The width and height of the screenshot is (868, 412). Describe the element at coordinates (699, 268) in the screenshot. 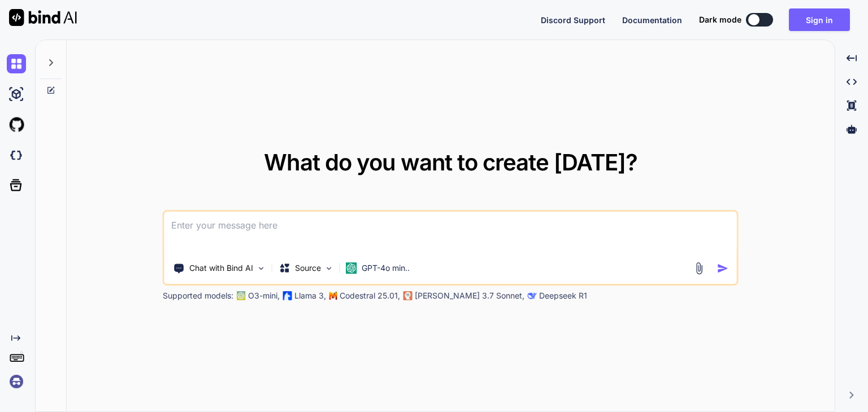

I see `img: attachment` at that location.